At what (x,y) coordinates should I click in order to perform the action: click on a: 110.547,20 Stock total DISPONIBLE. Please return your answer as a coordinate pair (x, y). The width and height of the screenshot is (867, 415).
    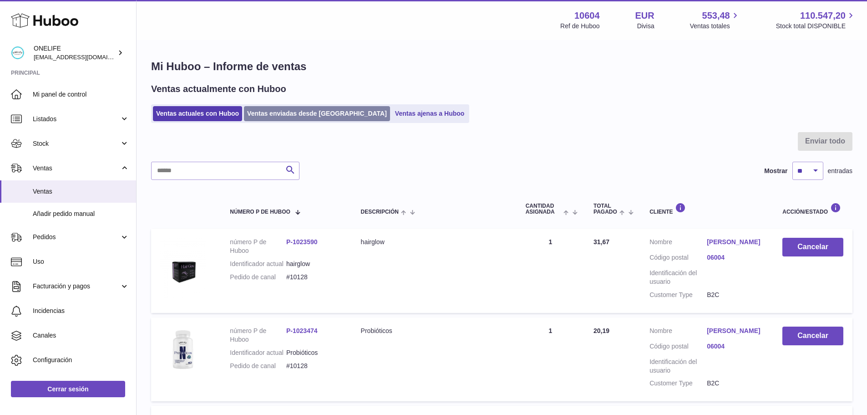
    Looking at the image, I should click on (816, 20).